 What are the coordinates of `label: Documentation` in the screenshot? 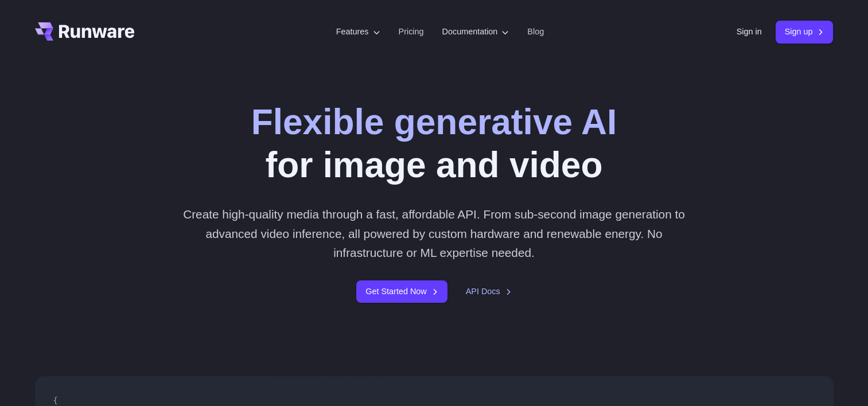 It's located at (475, 32).